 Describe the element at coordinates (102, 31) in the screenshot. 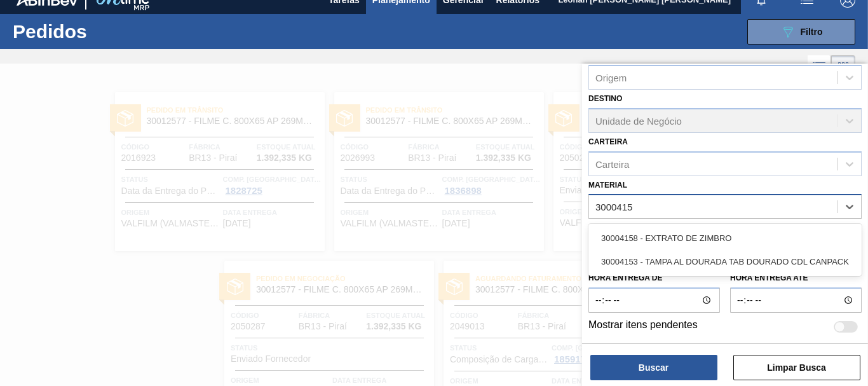

I see `h1: Pedidos` at that location.